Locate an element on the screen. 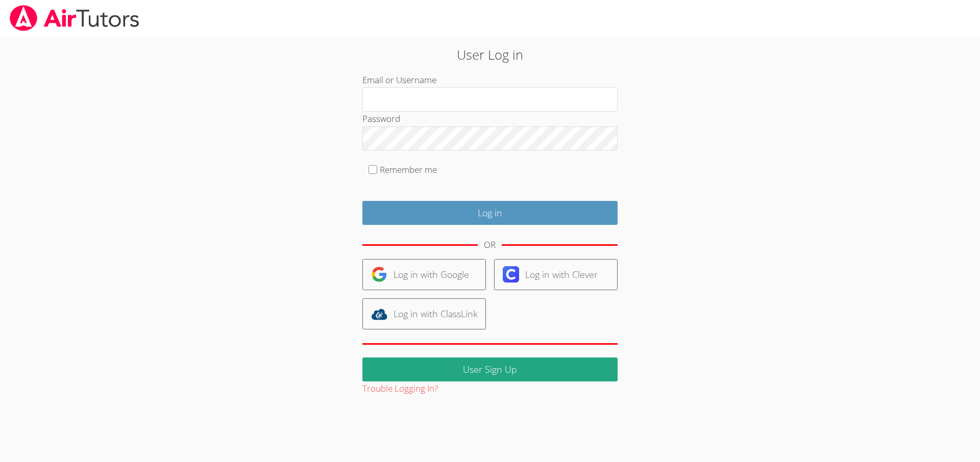 The image size is (980, 462). img: classlink-logo-d6bb404cc1216ec64c9a2012d9dc4662098be43eaf13dc465df04b49fa7ab582.svg is located at coordinates (379, 314).